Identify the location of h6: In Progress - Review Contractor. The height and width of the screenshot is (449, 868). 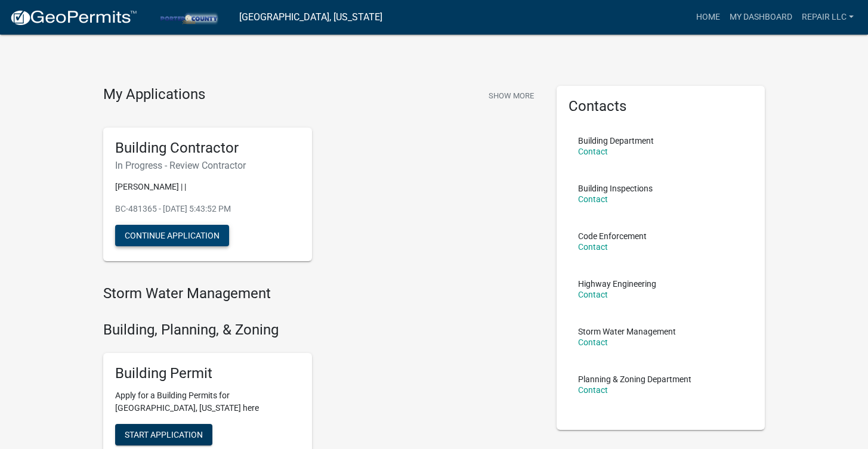
(208, 165).